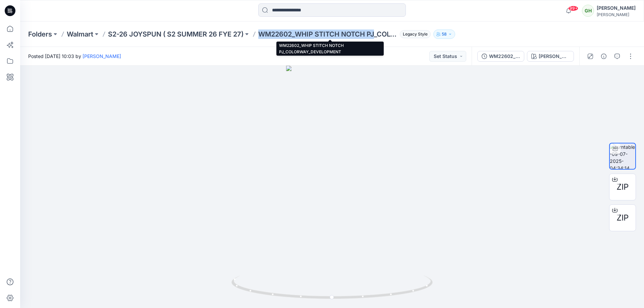  What do you see at coordinates (176, 34) in the screenshot?
I see `p: S2-26 JOYSPUN ( S2 SUMMER 26 FYE 27)` at bounding box center [176, 34].